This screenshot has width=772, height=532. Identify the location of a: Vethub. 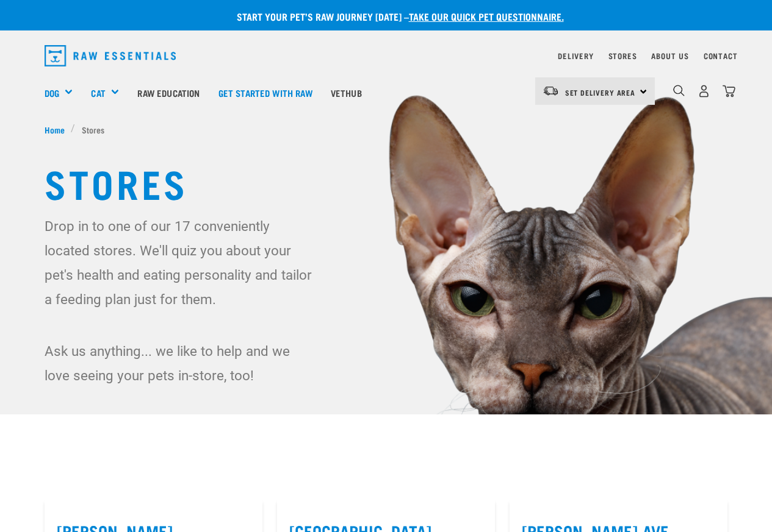
(346, 92).